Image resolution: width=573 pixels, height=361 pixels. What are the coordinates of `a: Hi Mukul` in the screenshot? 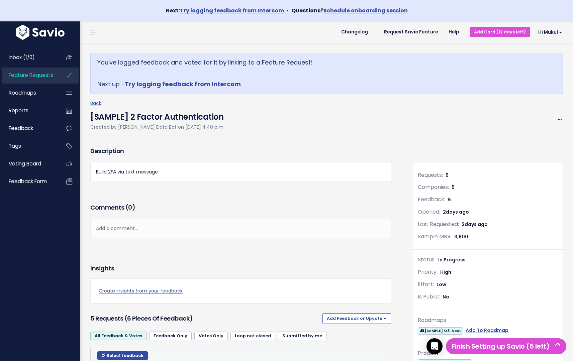 It's located at (549, 32).